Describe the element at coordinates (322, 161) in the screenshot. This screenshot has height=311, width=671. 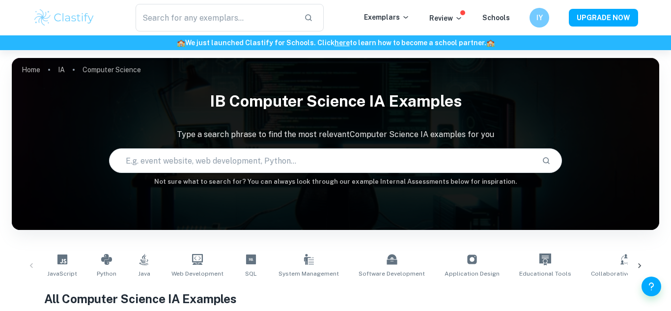
I see `input: E.g. event website, web development, Python...` at that location.